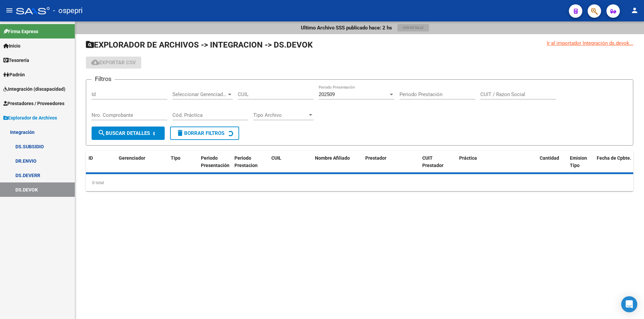 The image size is (644, 319). I want to click on div: Ir al importador Integración ds.devok..., so click(590, 43).